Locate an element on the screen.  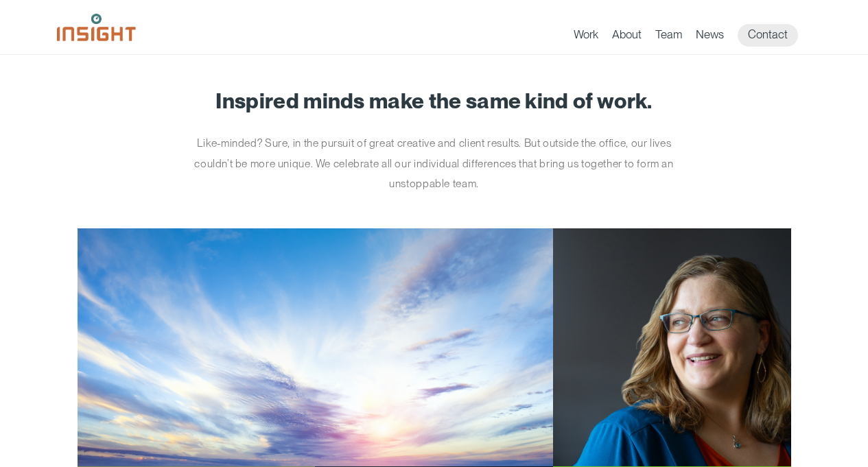
img: Jill Smith is located at coordinates (671, 347).